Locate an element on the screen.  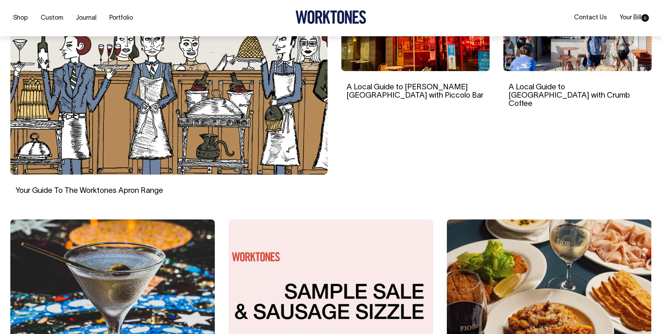
a: Journal is located at coordinates (86, 18).